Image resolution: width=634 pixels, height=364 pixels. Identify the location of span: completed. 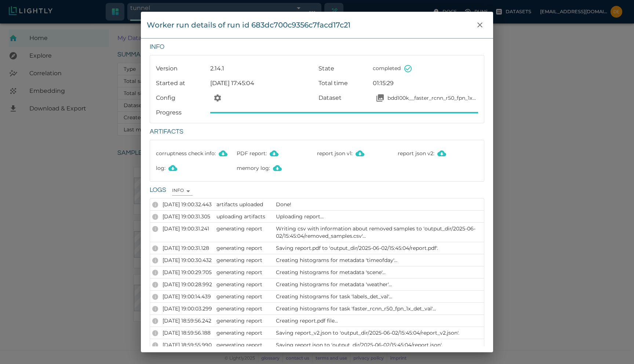
(387, 68).